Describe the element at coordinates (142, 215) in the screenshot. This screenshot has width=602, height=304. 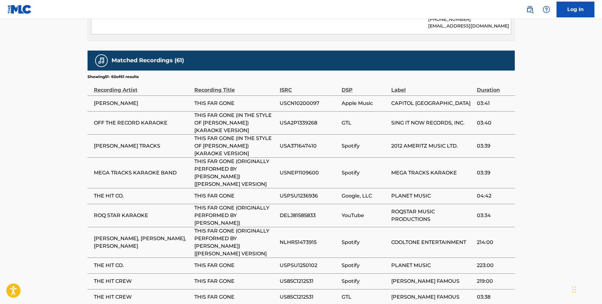
I see `span: ROQ STAR KARAOKE` at that location.